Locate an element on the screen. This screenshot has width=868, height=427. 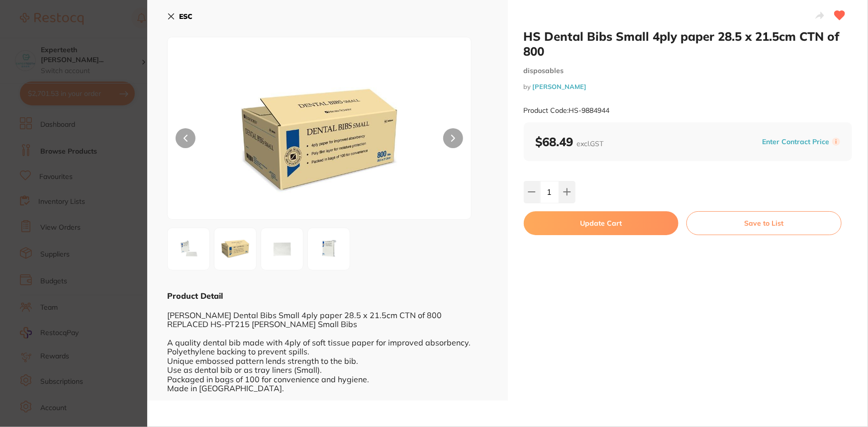
small: by is located at coordinates (688, 87).